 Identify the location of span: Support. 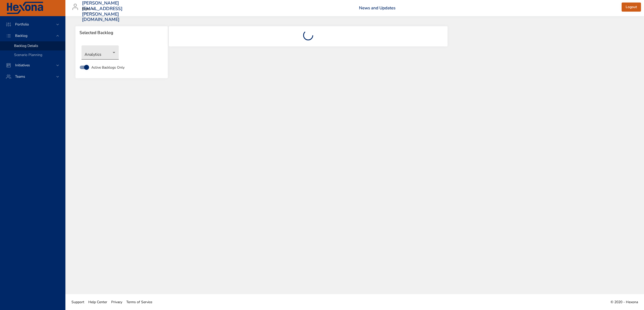
(78, 301).